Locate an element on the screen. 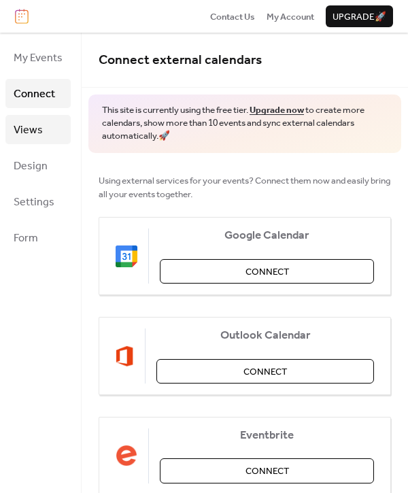  img: outlook is located at coordinates (124, 356).